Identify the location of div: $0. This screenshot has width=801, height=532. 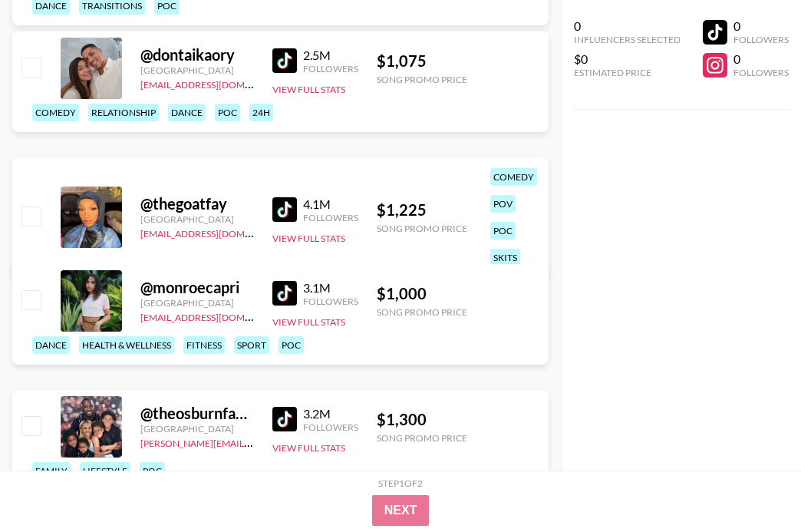
(627, 59).